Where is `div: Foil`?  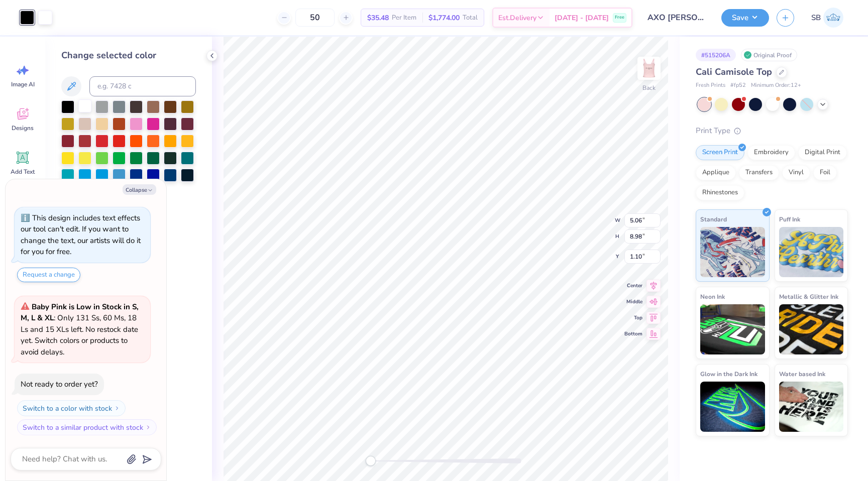
div: Foil is located at coordinates (825, 173).